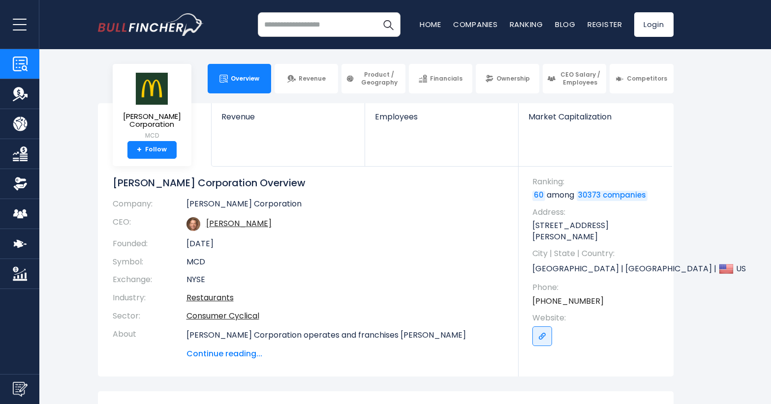 This screenshot has width=771, height=404. What do you see at coordinates (598, 254) in the screenshot?
I see `span: City | State | Country:` at bounding box center [598, 254].